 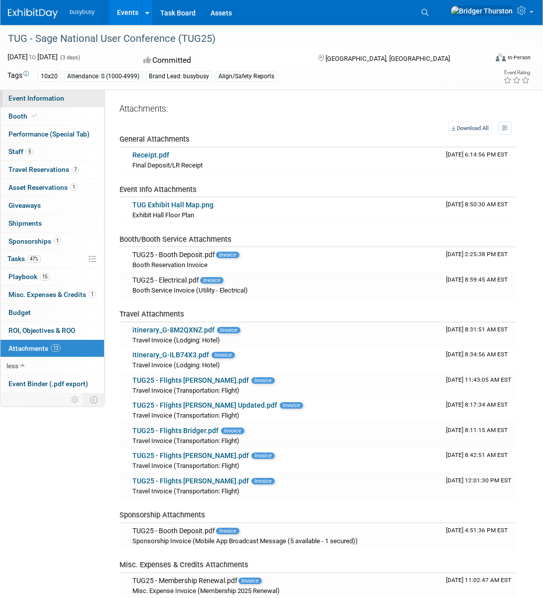 What do you see at coordinates (34, 348) in the screenshot?
I see `span: Attachments` at bounding box center [34, 348].